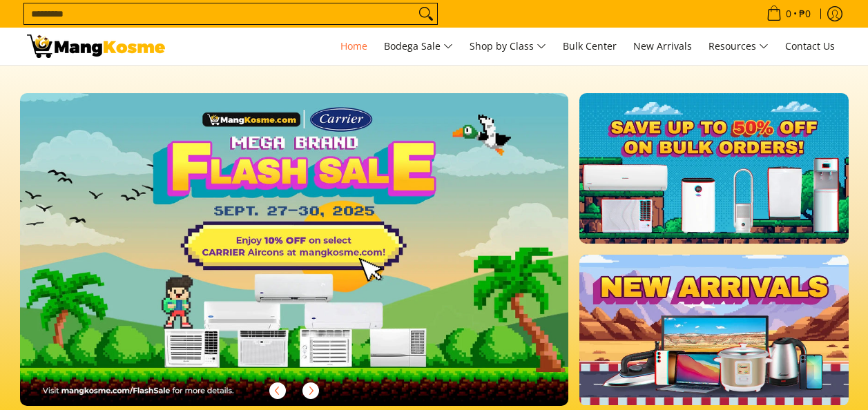  What do you see at coordinates (663, 46) in the screenshot?
I see `a: New Arrivals` at bounding box center [663, 46].